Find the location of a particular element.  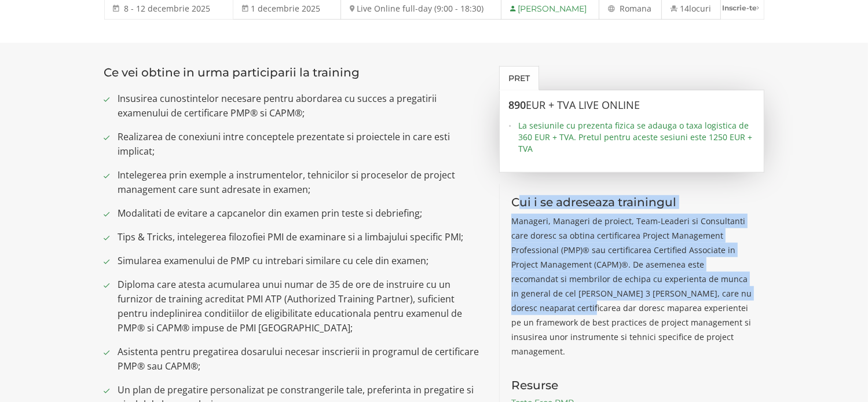

span: Insusirea cunostintelor necesare pentru abordarea cu succes a pregatirii examenului de certificar... is located at coordinates (300, 106).